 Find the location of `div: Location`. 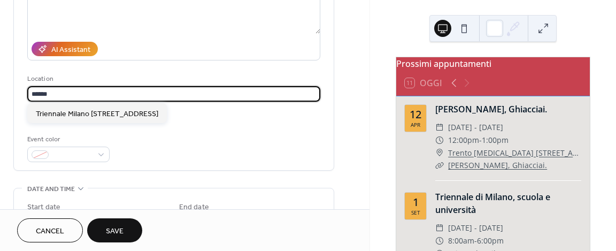

div: Location is located at coordinates (173, 79).